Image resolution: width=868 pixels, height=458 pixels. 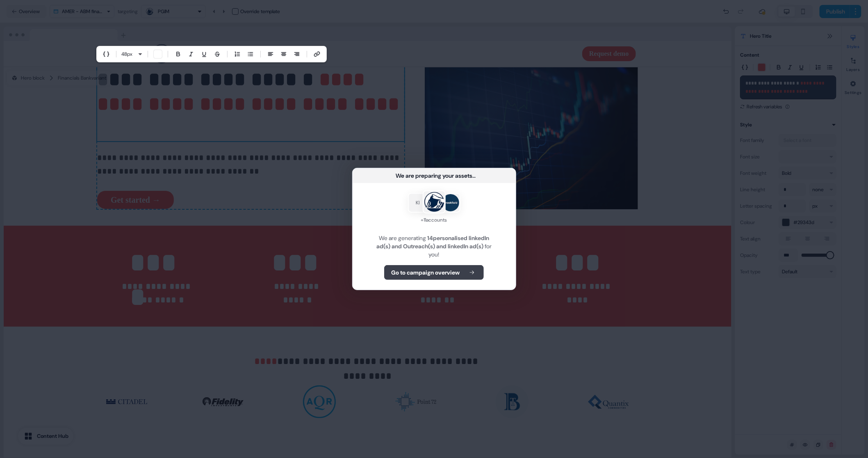 What do you see at coordinates (434, 273) in the screenshot?
I see `button: Go to campaign overview` at bounding box center [434, 273].